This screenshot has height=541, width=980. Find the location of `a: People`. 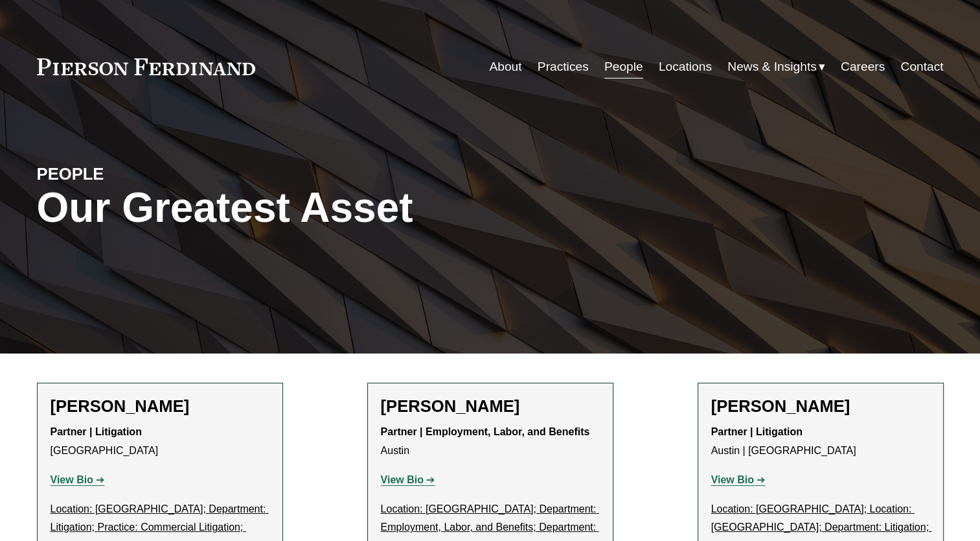

a: People is located at coordinates (623, 67).